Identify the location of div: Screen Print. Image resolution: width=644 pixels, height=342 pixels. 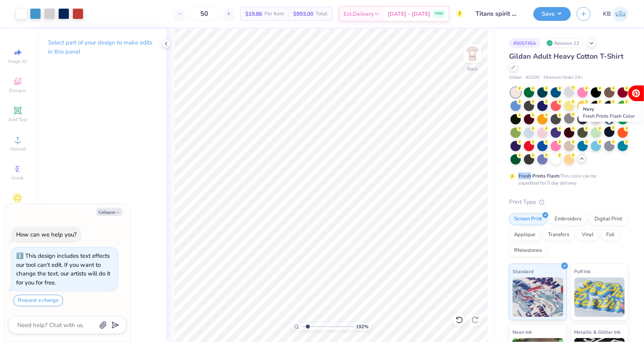
(528, 219).